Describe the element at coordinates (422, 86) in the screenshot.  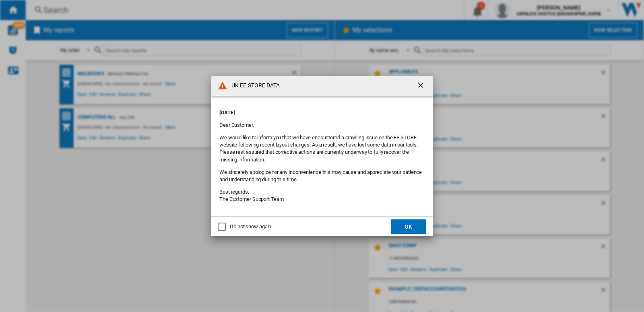
I see `button: getI18NText('BUTTONS.CLOSE_DIALOG')` at that location.